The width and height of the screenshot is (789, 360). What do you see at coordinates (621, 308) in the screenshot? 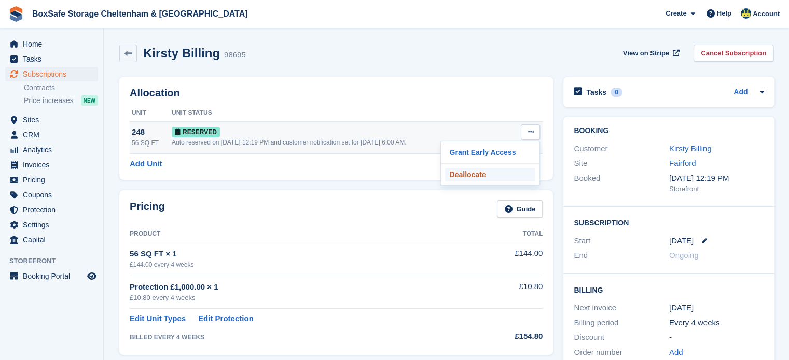
I see `div: Next invoice` at bounding box center [621, 308].